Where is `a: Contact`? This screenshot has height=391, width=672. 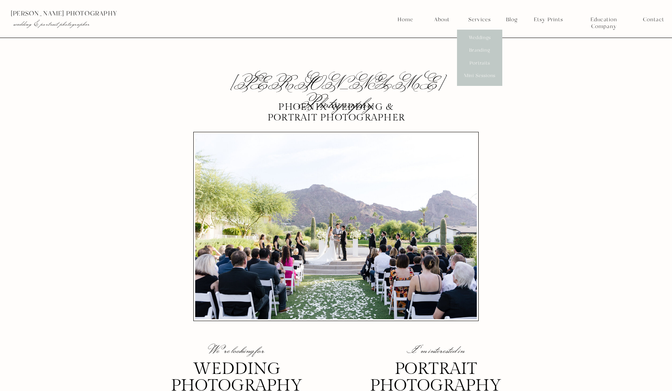 a: Contact is located at coordinates (653, 20).